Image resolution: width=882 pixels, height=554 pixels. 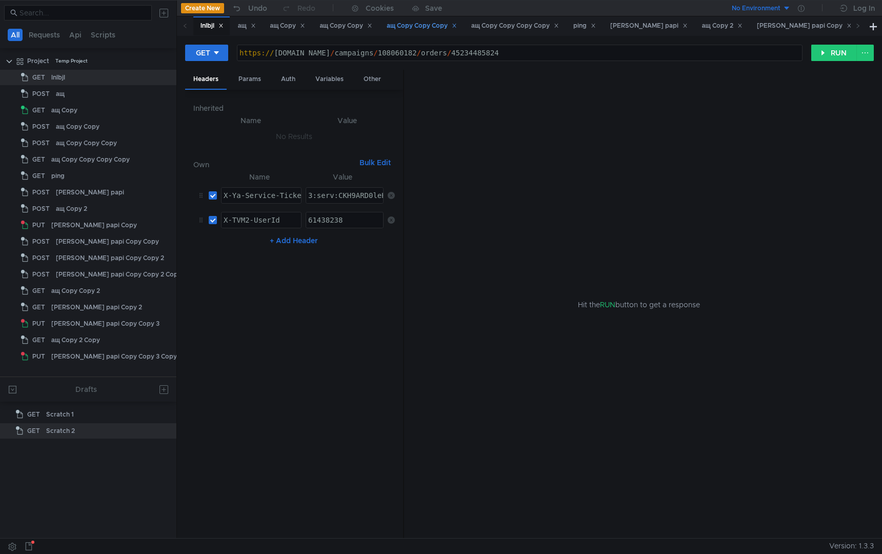 What do you see at coordinates (249, 8) in the screenshot?
I see `button: Undo` at bounding box center [249, 8].